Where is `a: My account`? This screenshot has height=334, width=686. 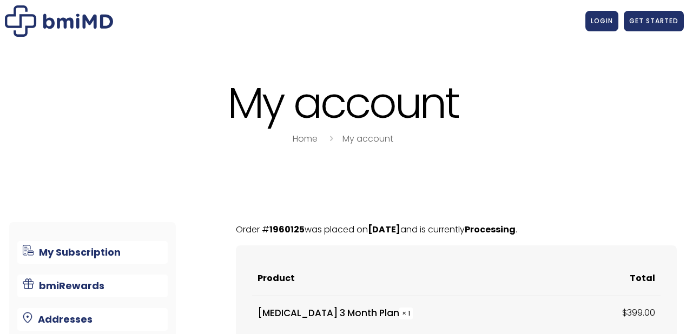
a: My account is located at coordinates (368, 139).